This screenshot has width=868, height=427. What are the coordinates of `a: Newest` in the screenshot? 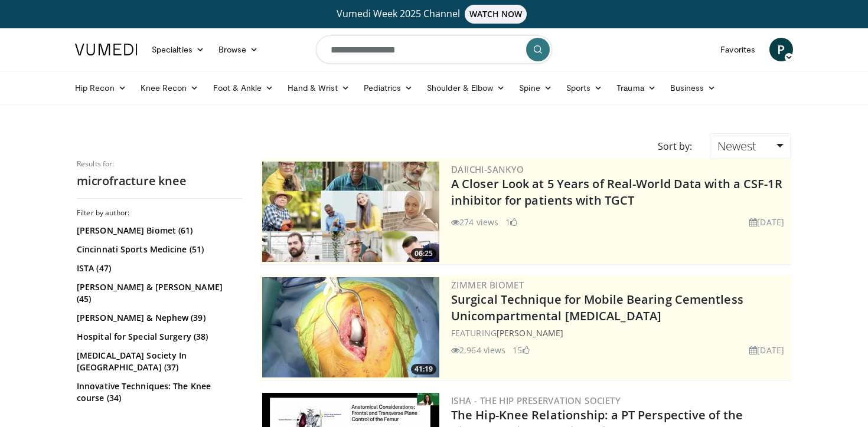 It's located at (750, 147).